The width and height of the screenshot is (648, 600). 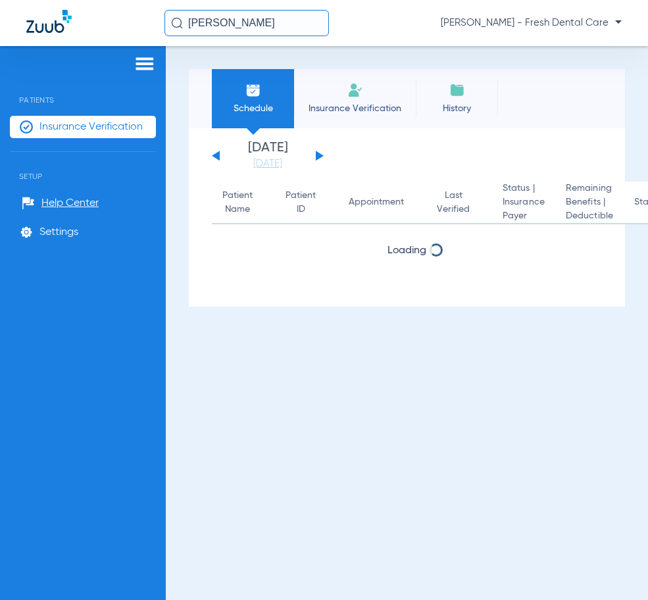 I want to click on span: Schedule, so click(x=253, y=109).